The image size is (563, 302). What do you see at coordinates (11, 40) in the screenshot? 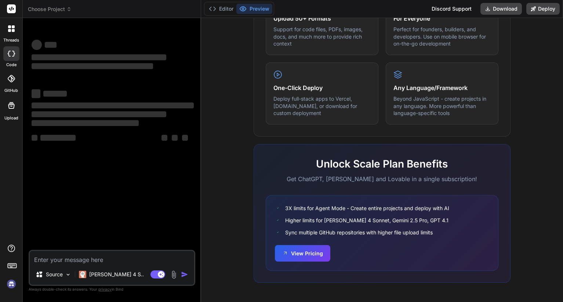
I see `label: threads` at bounding box center [11, 40].